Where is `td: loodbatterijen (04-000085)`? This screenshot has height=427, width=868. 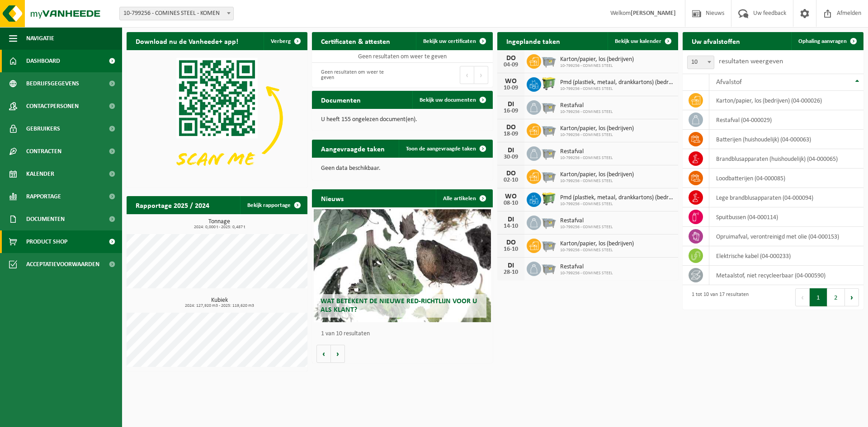 td: loodbatterijen (04-000085) is located at coordinates (786, 178).